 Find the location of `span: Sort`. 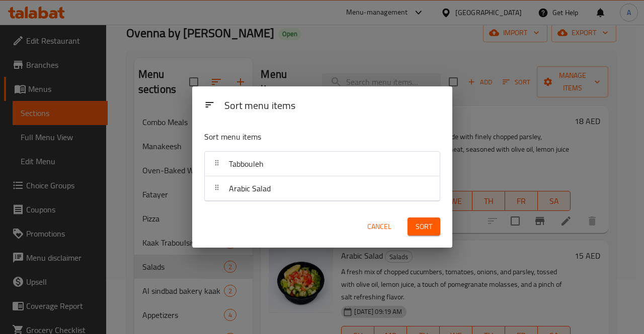

span: Sort is located at coordinates (424, 227).